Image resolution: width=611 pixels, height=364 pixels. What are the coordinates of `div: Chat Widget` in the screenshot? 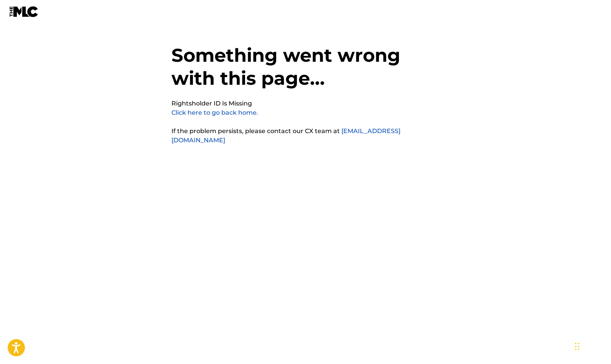 It's located at (592, 345).